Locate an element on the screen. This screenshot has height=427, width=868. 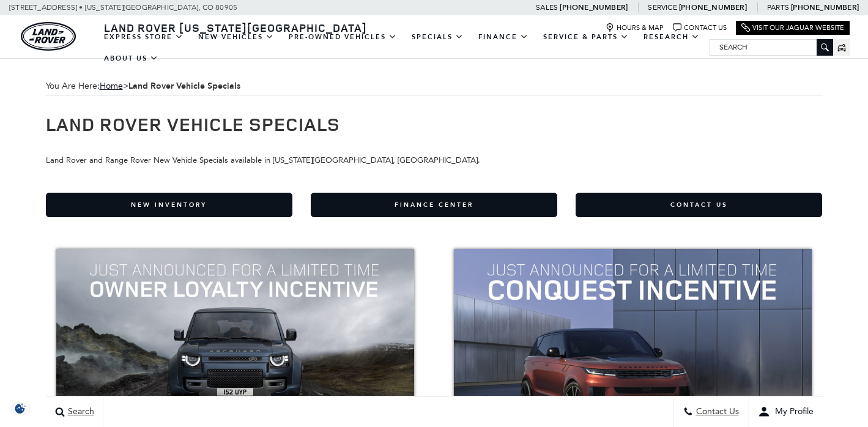
a: Pre-Owned Vehicles is located at coordinates (343, 37).